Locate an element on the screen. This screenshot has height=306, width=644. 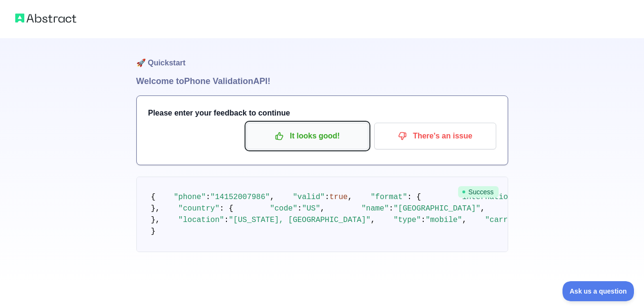
span: "carrier" is located at coordinates (506, 220).